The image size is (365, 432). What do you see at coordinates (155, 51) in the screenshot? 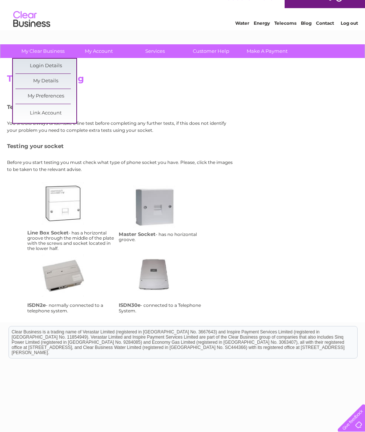
I see `a: Services` at bounding box center [155, 51].